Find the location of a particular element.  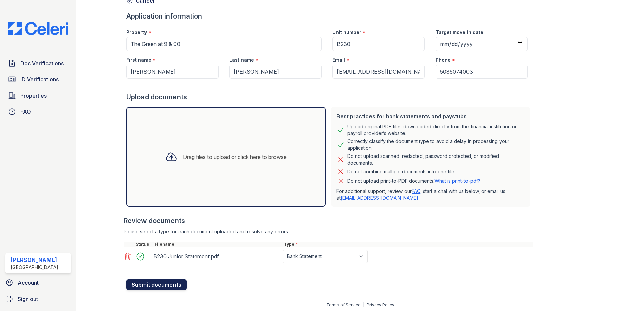

span: ID Verifications is located at coordinates (39, 80).